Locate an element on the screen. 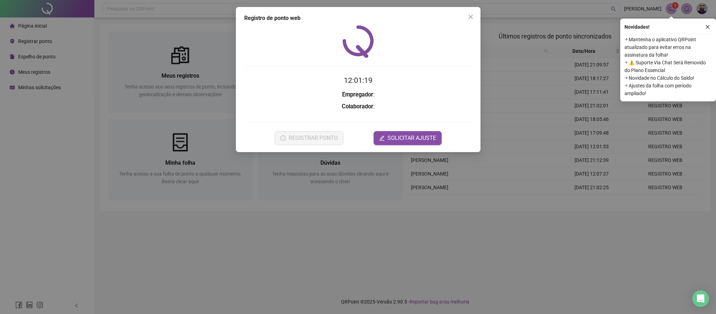 The height and width of the screenshot is (314, 716). span: ⚬ Mantenha o aplicativo QRPoint atualizado para evitar erros na assinatura da folha! is located at coordinates (668, 47).